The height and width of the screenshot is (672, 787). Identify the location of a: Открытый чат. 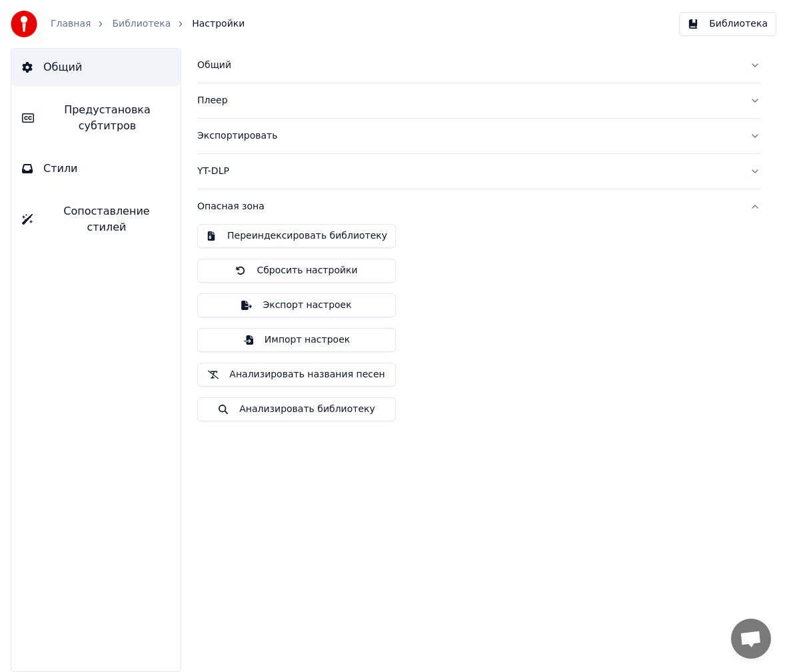
(751, 639).